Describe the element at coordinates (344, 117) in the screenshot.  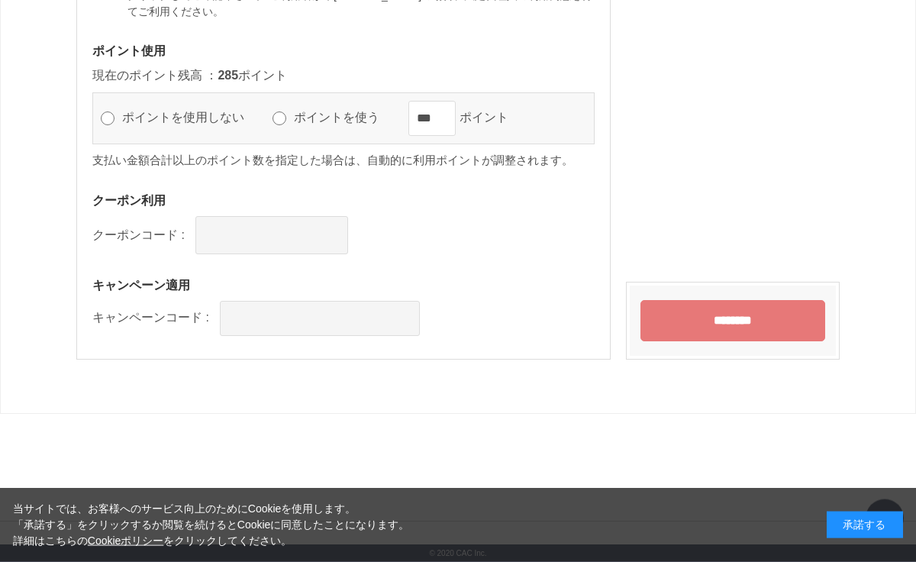
I see `label: ポイントを使う` at that location.